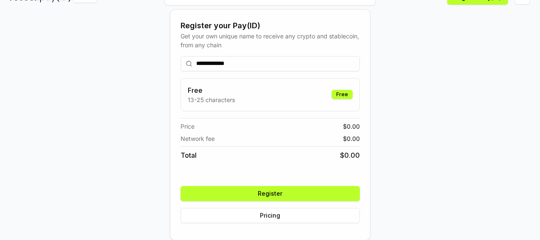 The width and height of the screenshot is (540, 240). What do you see at coordinates (197, 138) in the screenshot?
I see `span: Network fee` at bounding box center [197, 138].